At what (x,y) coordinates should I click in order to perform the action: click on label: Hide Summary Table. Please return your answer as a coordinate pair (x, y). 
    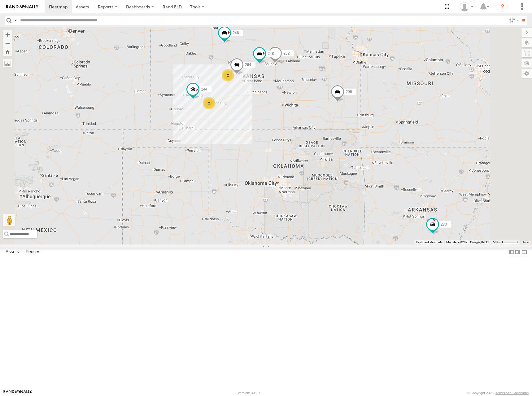
    Looking at the image, I should click on (525, 252).